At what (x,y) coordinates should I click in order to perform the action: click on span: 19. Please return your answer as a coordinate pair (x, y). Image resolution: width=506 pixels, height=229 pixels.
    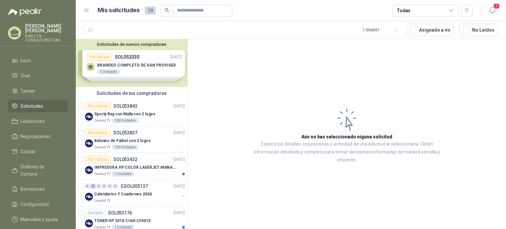
    Looking at the image, I should click on (150, 11).